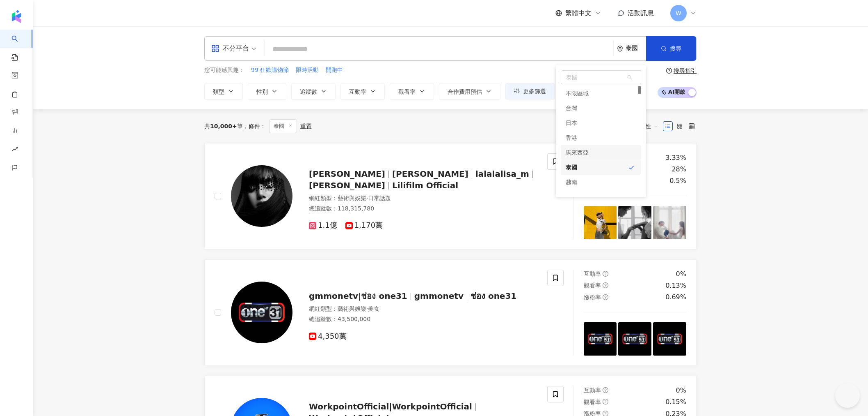  What do you see at coordinates (364, 225) in the screenshot?
I see `span: 1,170萬` at bounding box center [364, 225].